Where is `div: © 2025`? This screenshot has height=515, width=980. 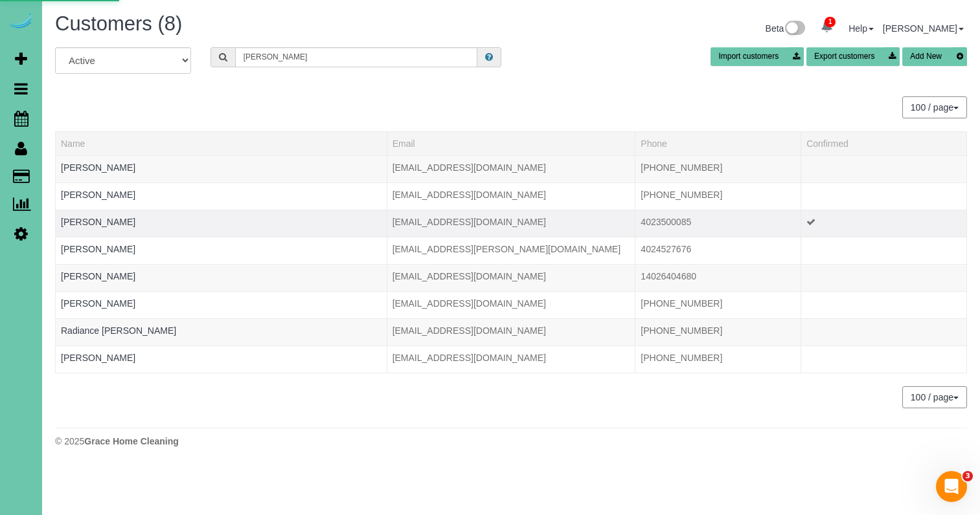
div: © 2025 is located at coordinates (511, 441).